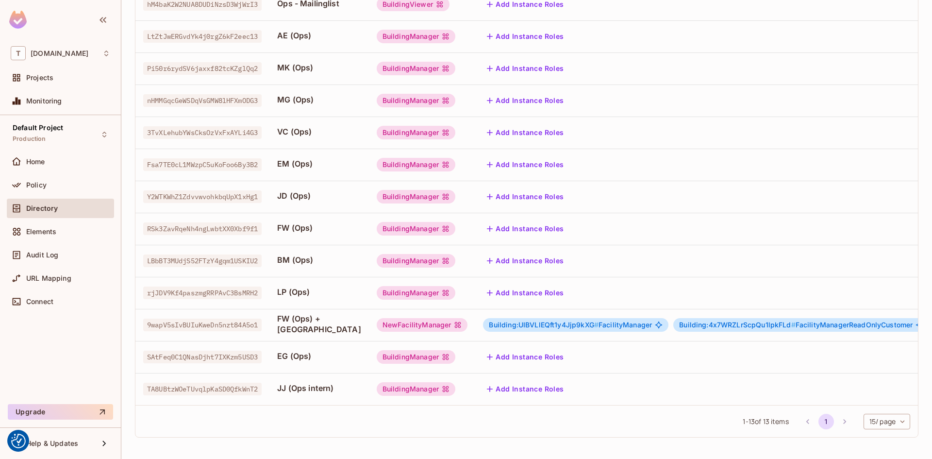 The image size is (932, 459). Describe the element at coordinates (887, 421) in the screenshot. I see `div: 15 / page` at that location.